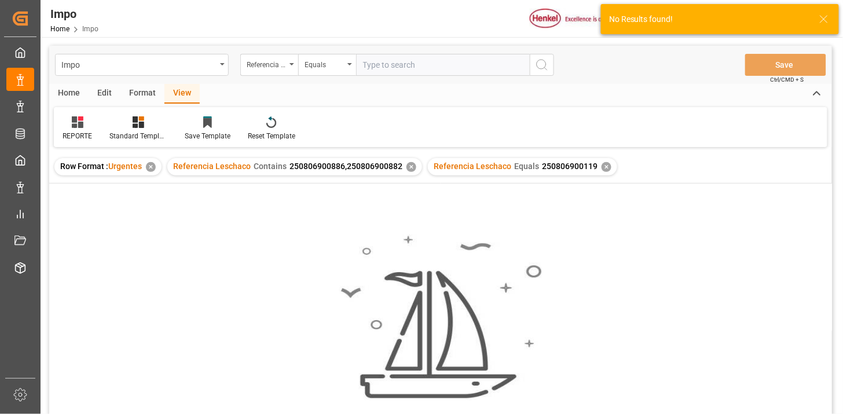 The height and width of the screenshot is (414, 843). What do you see at coordinates (182, 94) in the screenshot?
I see `div: View` at bounding box center [182, 94].